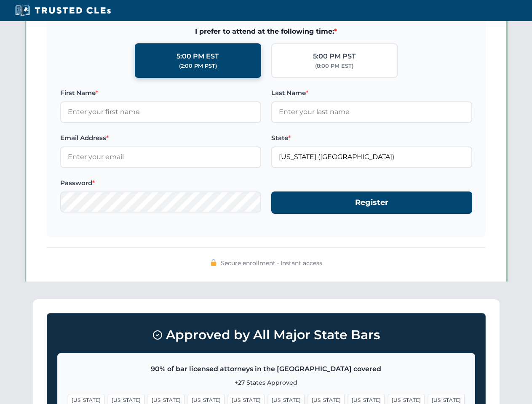  I want to click on label: Password, so click(160, 183).